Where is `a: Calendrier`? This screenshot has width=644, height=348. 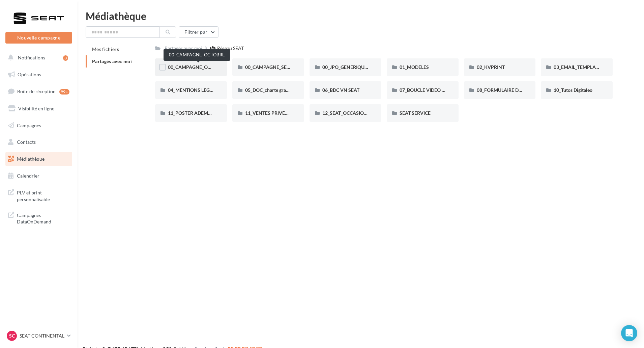 a: Calendrier is located at coordinates (39, 176).